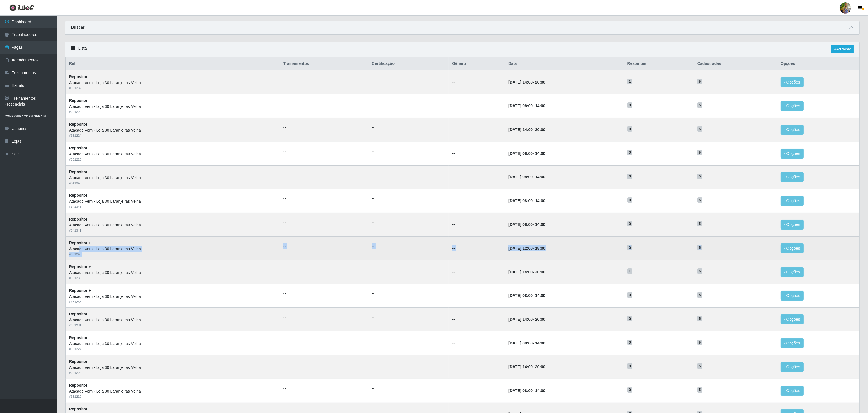  I want to click on div: # 331235, so click(173, 301).